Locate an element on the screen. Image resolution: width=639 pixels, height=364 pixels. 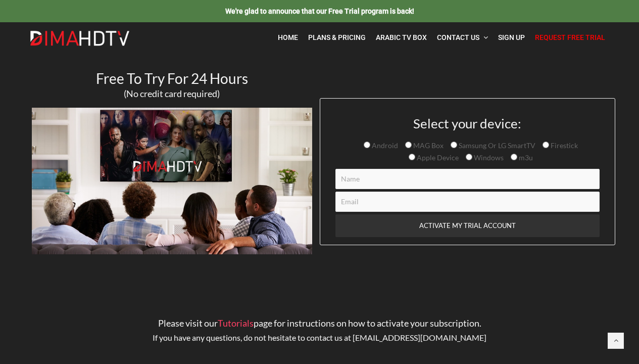
span: m3u is located at coordinates (525, 157).